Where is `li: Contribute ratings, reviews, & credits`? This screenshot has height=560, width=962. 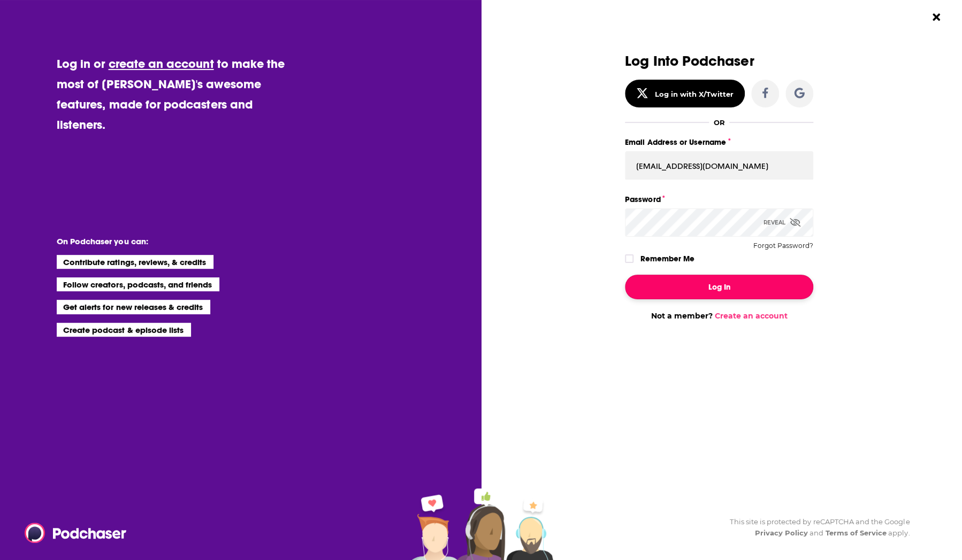 li: Contribute ratings, reviews, & credits is located at coordinates (135, 262).